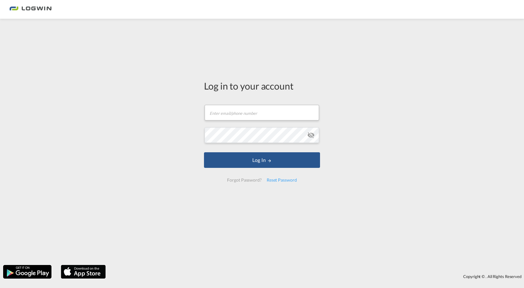 This screenshot has width=524, height=288. What do you see at coordinates (311, 135) in the screenshot?
I see `md-icon: icon-eye-off` at bounding box center [311, 135].